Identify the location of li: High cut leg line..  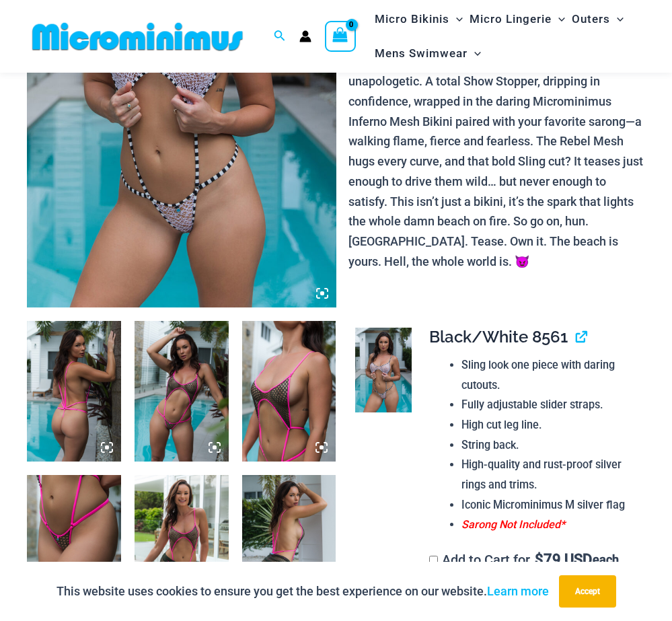
(547, 425).